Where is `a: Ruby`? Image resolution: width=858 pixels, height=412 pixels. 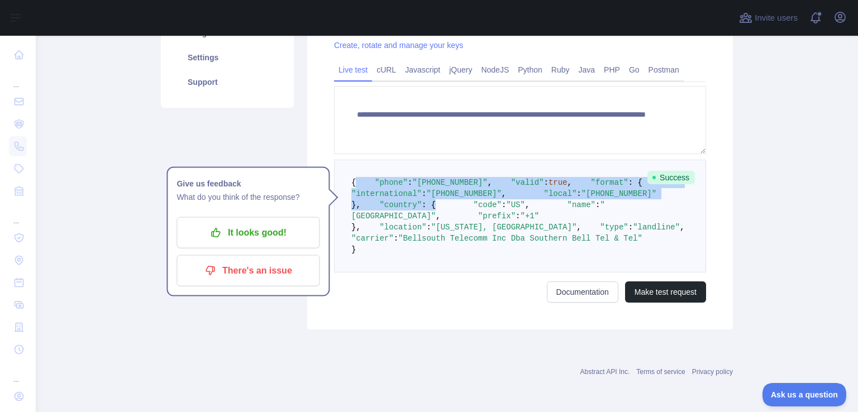
a: Ruby is located at coordinates (560, 70).